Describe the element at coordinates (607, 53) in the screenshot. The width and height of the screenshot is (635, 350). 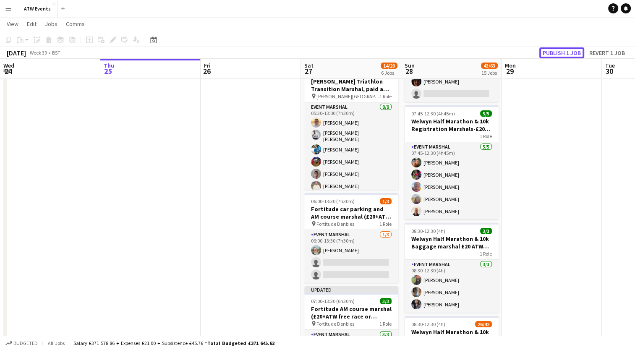
I see `button: Revert 1 job` at that location.